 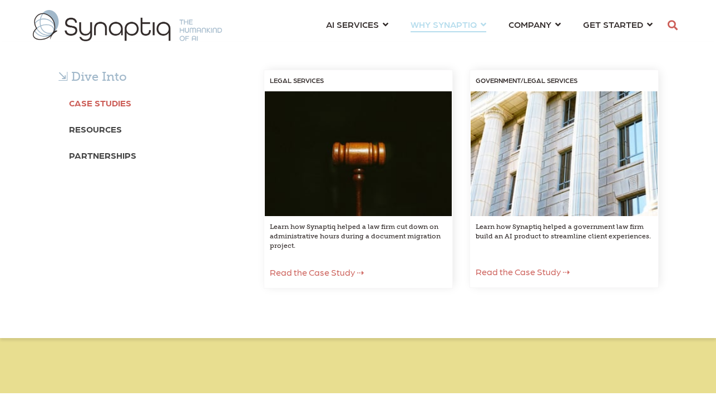 What do you see at coordinates (449, 24) in the screenshot?
I see `a: WHY SYNAPTIQ` at bounding box center [449, 24].